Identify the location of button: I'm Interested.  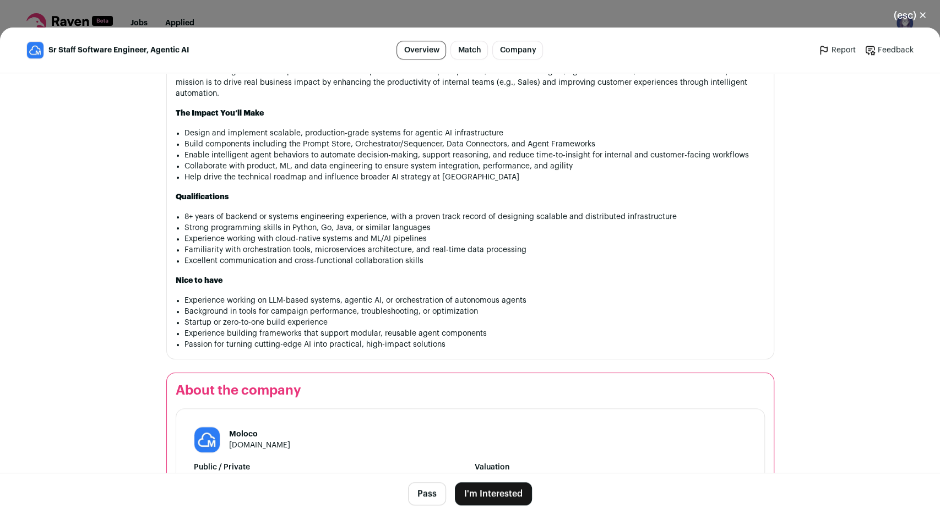
(493, 494).